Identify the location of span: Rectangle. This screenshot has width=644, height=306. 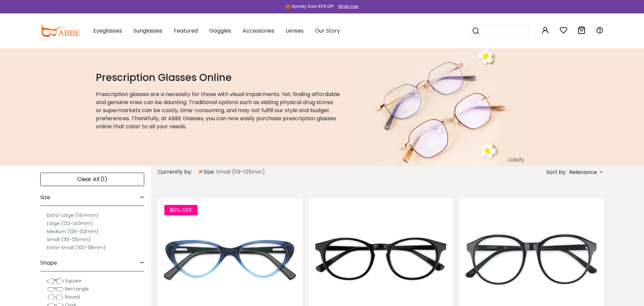
(77, 289).